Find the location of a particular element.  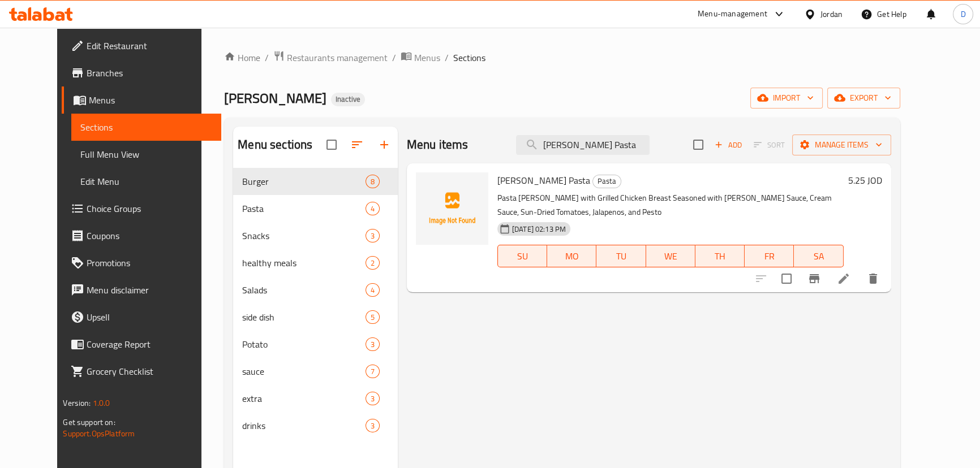

div: sauce7 is located at coordinates (315, 371).